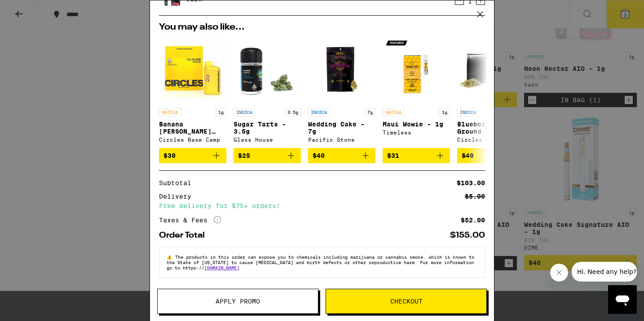 This screenshot has height=321, width=644. Describe the element at coordinates (293, 112) in the screenshot. I see `p: 3.5g` at that location.